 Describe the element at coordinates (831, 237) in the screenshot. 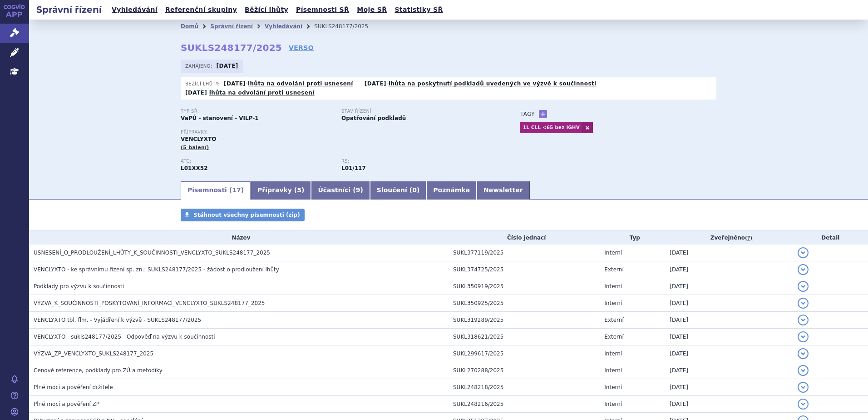

I see `th: Detail` at that location.